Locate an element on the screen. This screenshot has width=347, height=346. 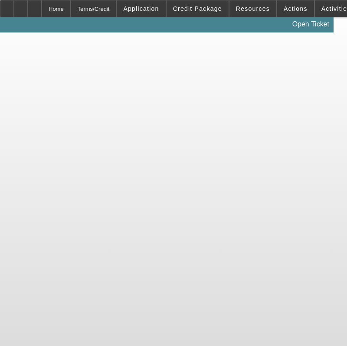
span: Credit Package is located at coordinates (197, 9).